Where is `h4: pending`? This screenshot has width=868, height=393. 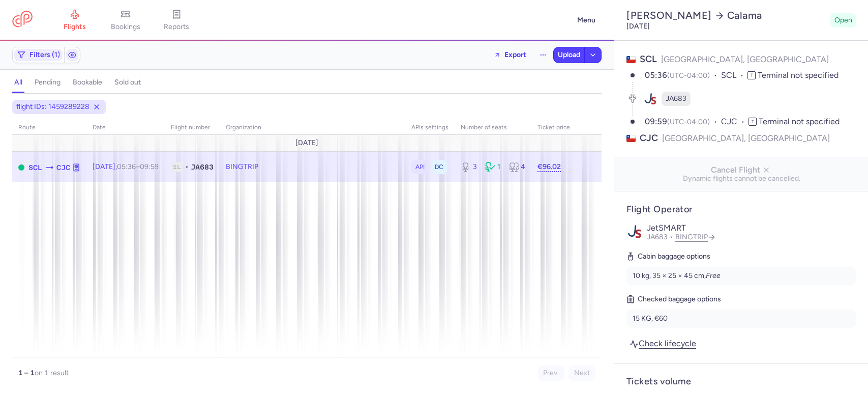
h4: pending is located at coordinates (47, 83).